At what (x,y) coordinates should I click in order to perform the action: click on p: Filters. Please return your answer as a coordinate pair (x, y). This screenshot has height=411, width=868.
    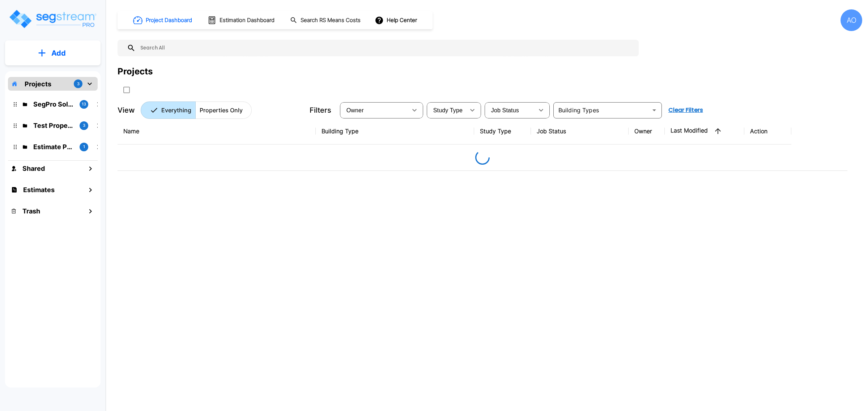
    Looking at the image, I should click on (321, 110).